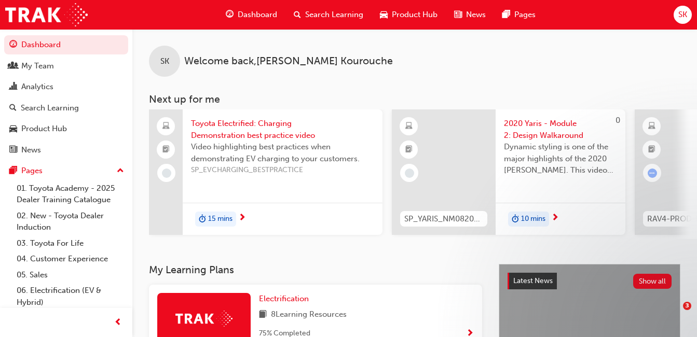  Describe the element at coordinates (470, 15) in the screenshot. I see `a: news-iconNews` at that location.